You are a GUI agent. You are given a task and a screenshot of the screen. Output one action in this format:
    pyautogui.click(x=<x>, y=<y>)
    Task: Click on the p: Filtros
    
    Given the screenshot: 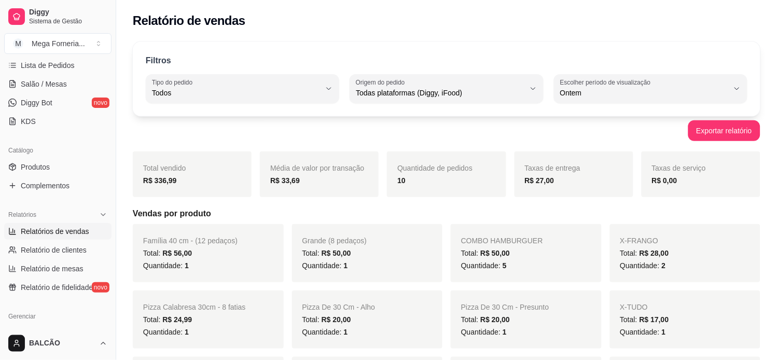 What is the action you would take?
    pyautogui.click(x=158, y=61)
    